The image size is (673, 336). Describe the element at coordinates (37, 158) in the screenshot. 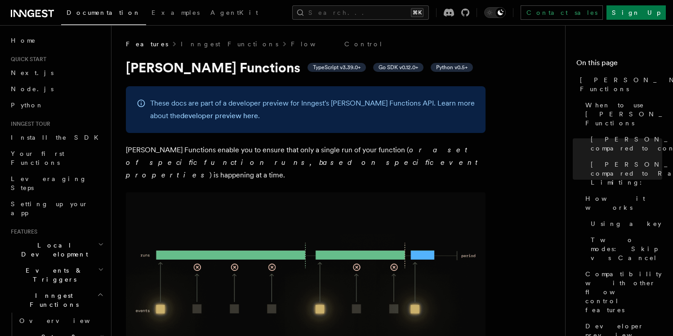

I see `span: Your first Functions` at that location.